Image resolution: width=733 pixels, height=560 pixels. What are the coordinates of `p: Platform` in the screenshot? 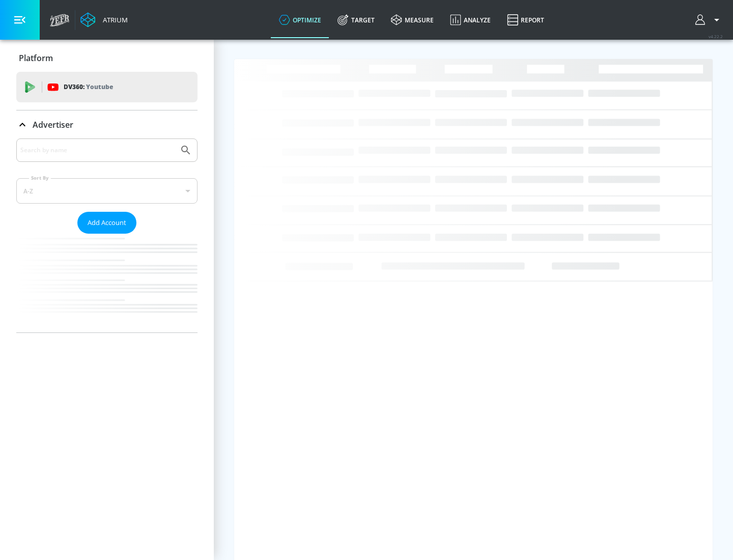 It's located at (36, 58).